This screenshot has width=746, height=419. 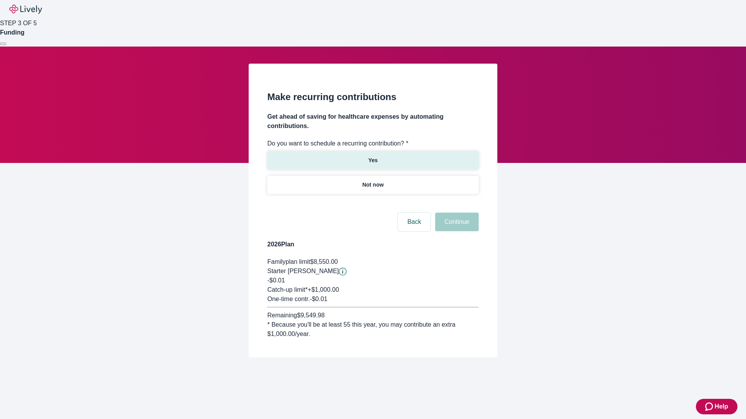 What do you see at coordinates (337, 144) in the screenshot?
I see `label: Do you want to schedule a recurring contribution? *` at bounding box center [337, 144].